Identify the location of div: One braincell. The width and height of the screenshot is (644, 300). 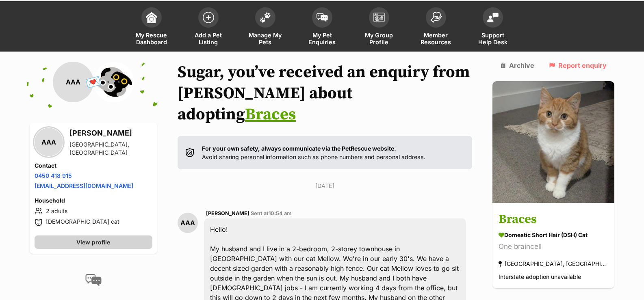
(553, 247).